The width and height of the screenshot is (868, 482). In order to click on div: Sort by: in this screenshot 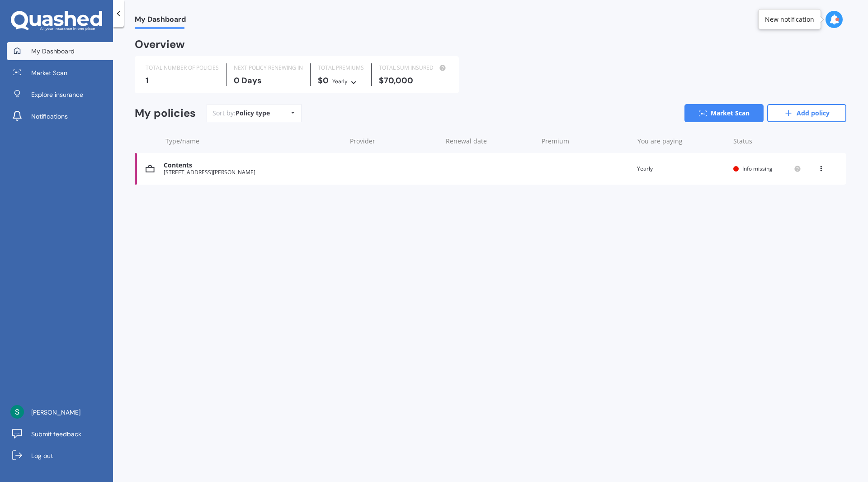, I will do `click(241, 113)`.